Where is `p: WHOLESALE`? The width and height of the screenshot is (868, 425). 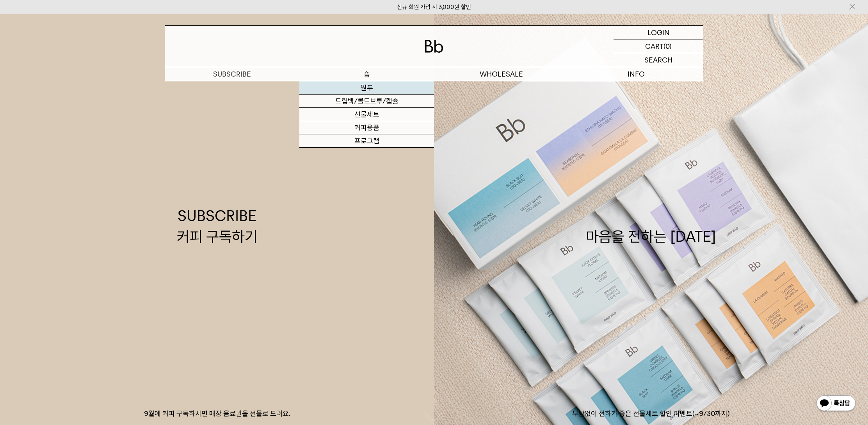
p: WHOLESALE is located at coordinates (501, 74).